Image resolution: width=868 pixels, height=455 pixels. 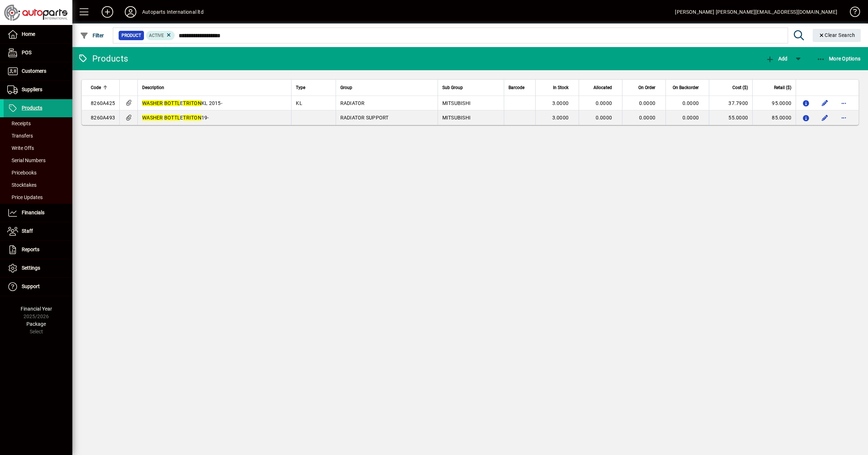 What do you see at coordinates (38, 135) in the screenshot?
I see `a: Transfers` at bounding box center [38, 135].